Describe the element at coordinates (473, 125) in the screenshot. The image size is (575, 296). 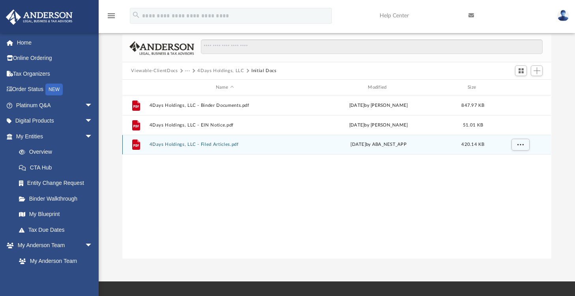
I see `span: 51.01 KB` at that location.